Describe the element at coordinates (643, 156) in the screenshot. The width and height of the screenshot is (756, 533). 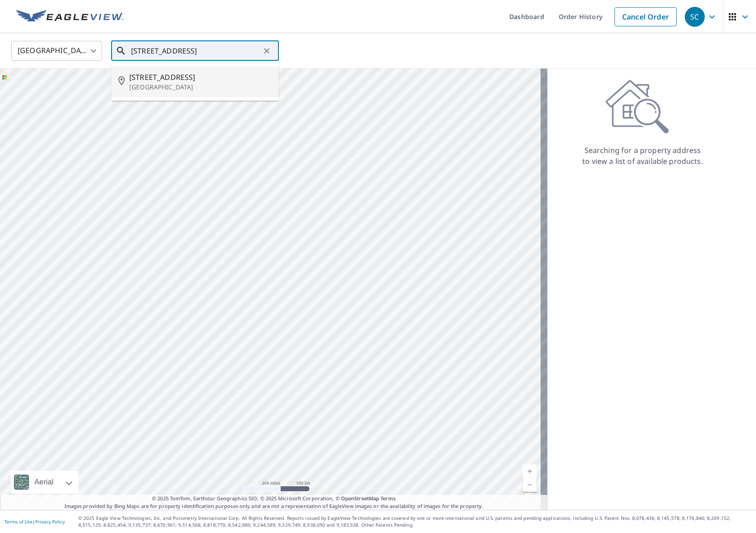
I see `p: Searching for a property address to view a list of available products.` at that location.